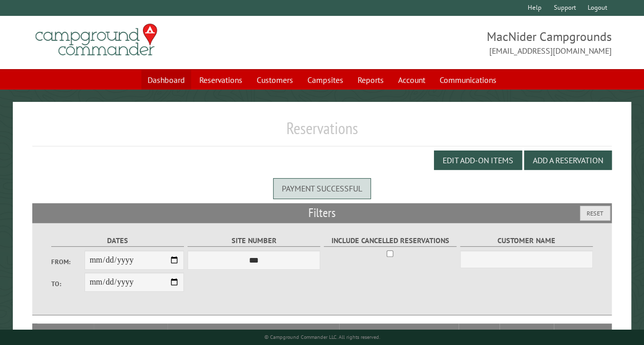 This screenshot has height=345, width=644. I want to click on a: Dashboard, so click(166, 80).